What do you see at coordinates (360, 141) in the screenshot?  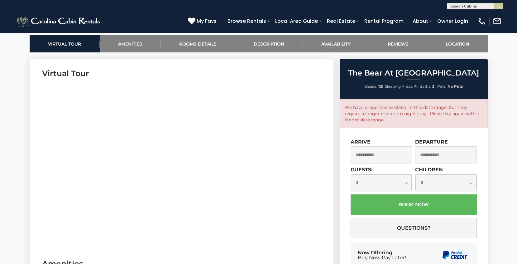 I see `label: Arrive` at bounding box center [360, 141].